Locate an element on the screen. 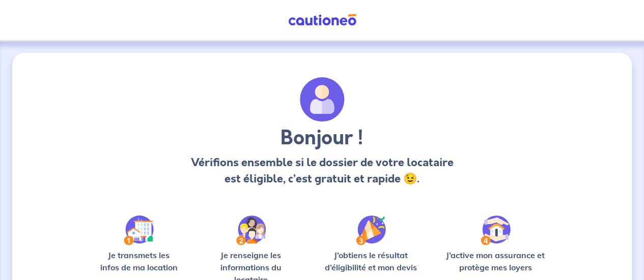  p: J’obtiens le résultat d’éligibilité et mon devis is located at coordinates (371, 261).